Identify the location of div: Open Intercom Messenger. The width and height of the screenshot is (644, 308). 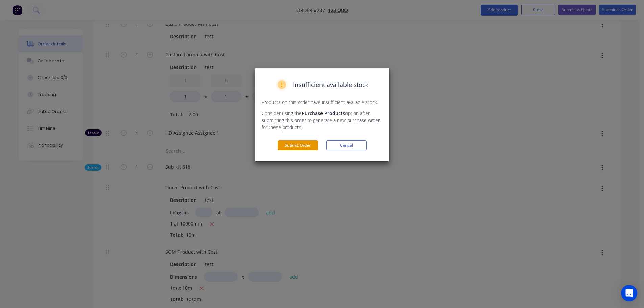
(629, 293).